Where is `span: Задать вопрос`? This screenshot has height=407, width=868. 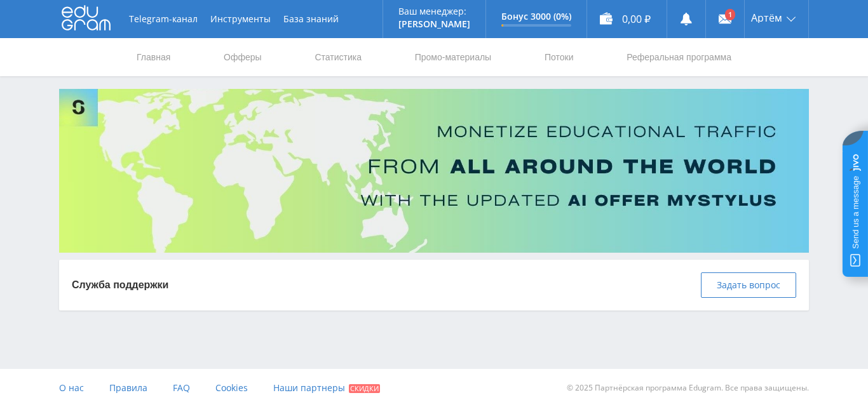
span: Задать вопрос is located at coordinates (749, 285).